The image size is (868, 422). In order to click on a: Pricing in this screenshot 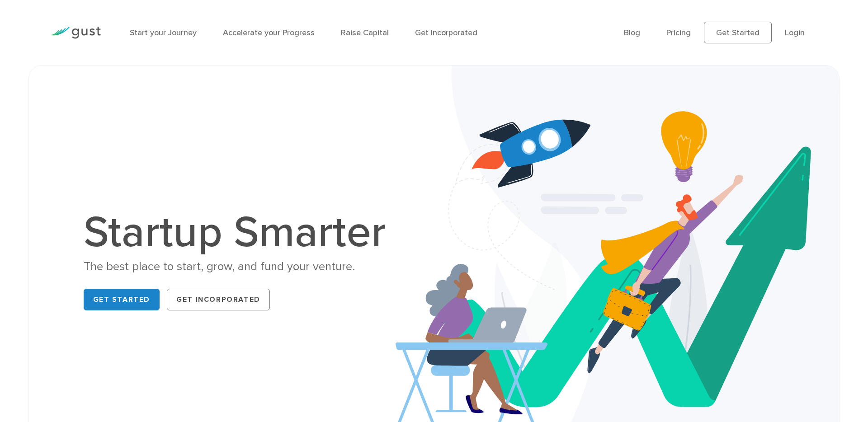, I will do `click(678, 33)`.